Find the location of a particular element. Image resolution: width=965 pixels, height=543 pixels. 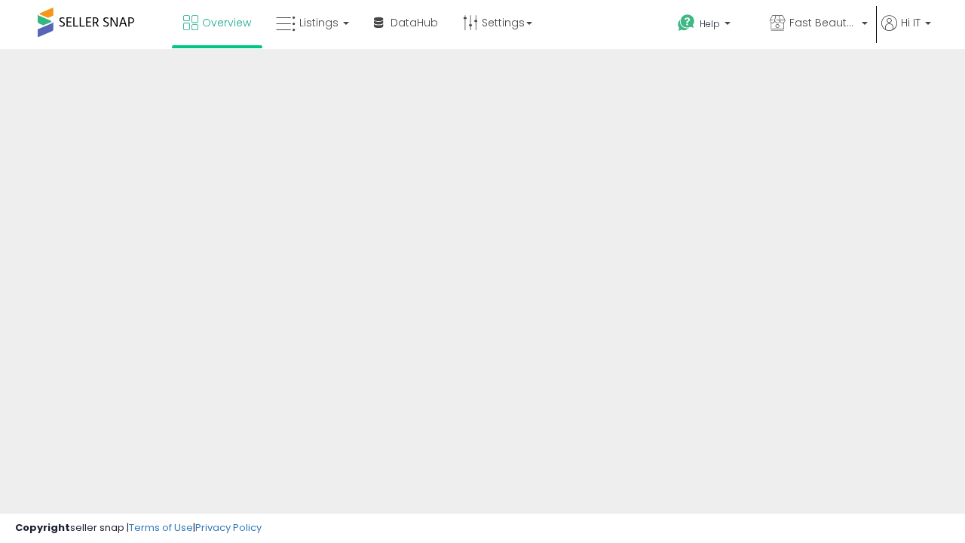

span: DataHub is located at coordinates (414, 23).